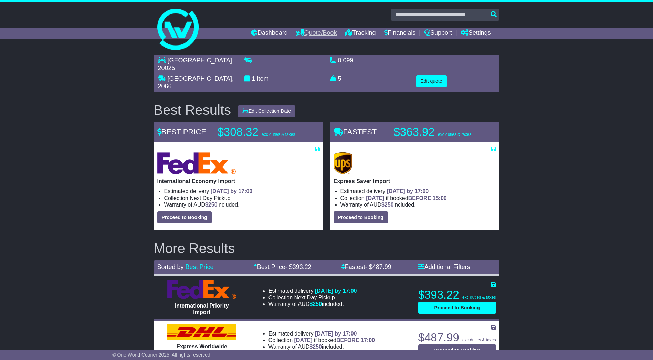  Describe the element at coordinates (476, 33) in the screenshot. I see `a: Settings` at that location.